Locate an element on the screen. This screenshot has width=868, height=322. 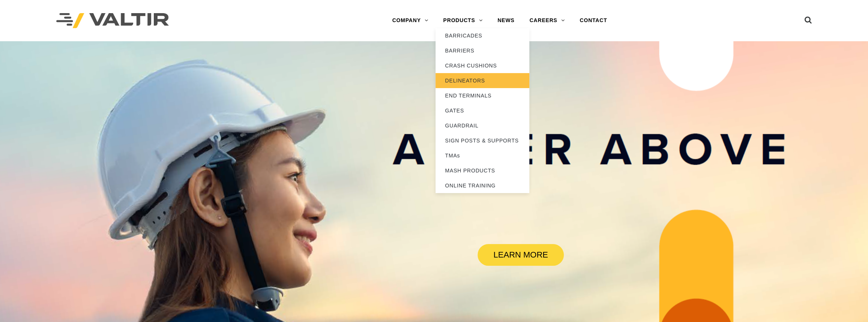
a: ONLINE TRAINING is located at coordinates (483, 185).